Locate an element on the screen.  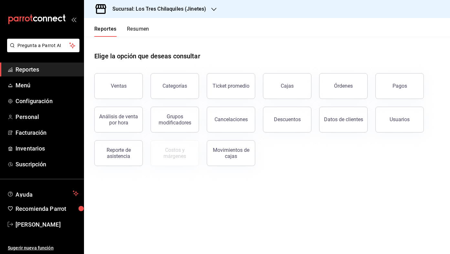
div: Cancelaciones is located at coordinates (231, 119).